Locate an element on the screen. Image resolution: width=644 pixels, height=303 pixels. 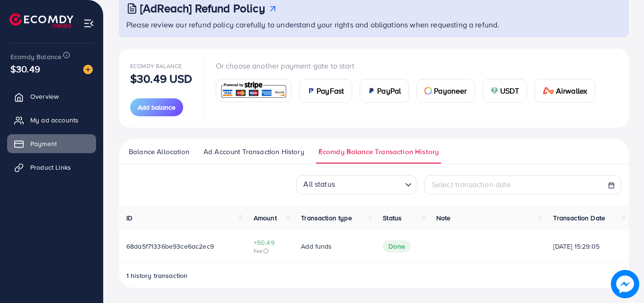
span: 1 history transaction is located at coordinates (157, 275).